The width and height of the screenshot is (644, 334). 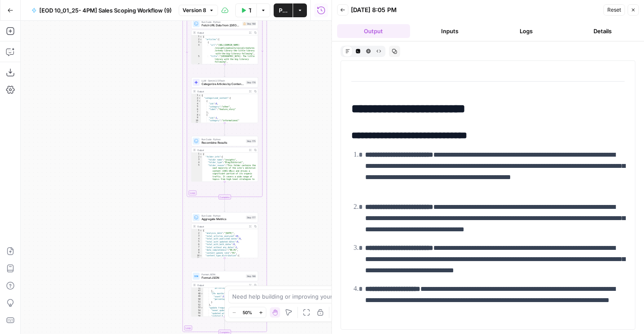 What do you see at coordinates (198, 316) in the screenshot?
I see `div: 56` at bounding box center [198, 316].